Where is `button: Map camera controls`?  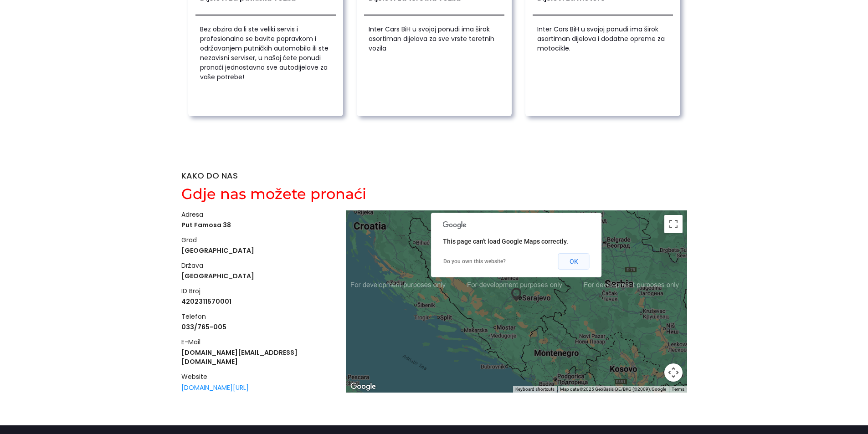
button: Map camera controls is located at coordinates (674, 372).